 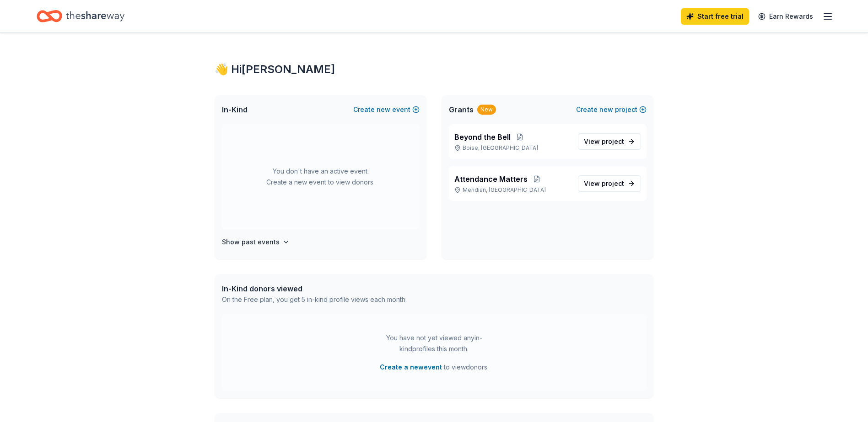 I want to click on a: Start free trial, so click(x=714, y=17).